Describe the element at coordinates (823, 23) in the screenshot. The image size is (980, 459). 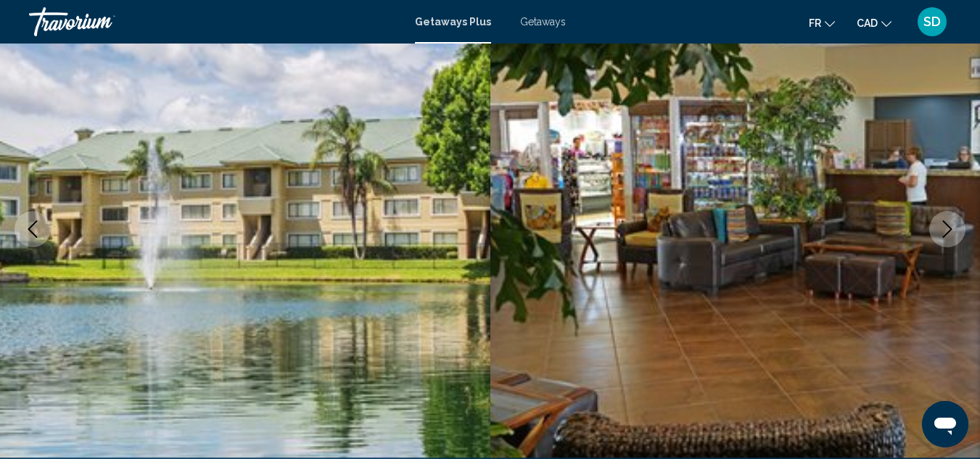
I see `button: Change language` at that location.